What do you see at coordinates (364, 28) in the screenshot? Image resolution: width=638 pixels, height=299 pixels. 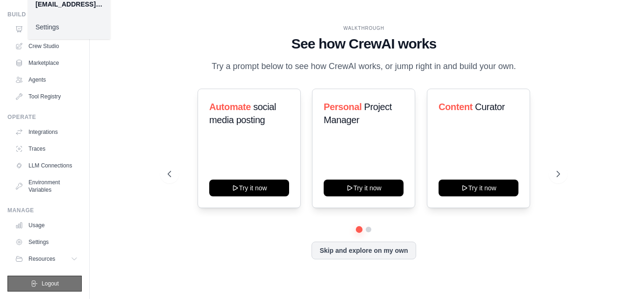 I see `div: WALKTHROUGH` at bounding box center [364, 28].